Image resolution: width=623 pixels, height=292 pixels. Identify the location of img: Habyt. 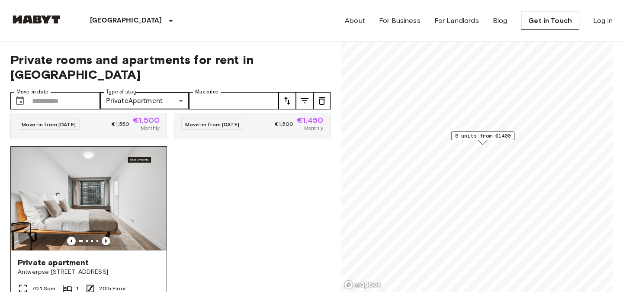
(36, 19).